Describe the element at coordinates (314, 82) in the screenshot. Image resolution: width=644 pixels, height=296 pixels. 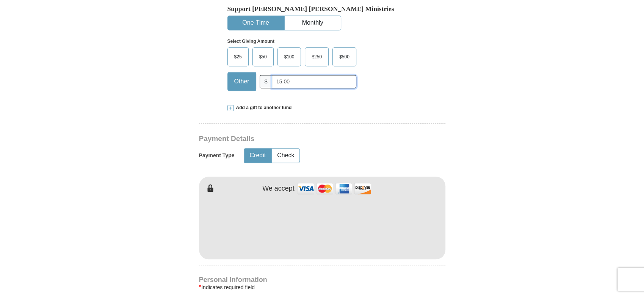
I see `input: Other Amount` at that location.